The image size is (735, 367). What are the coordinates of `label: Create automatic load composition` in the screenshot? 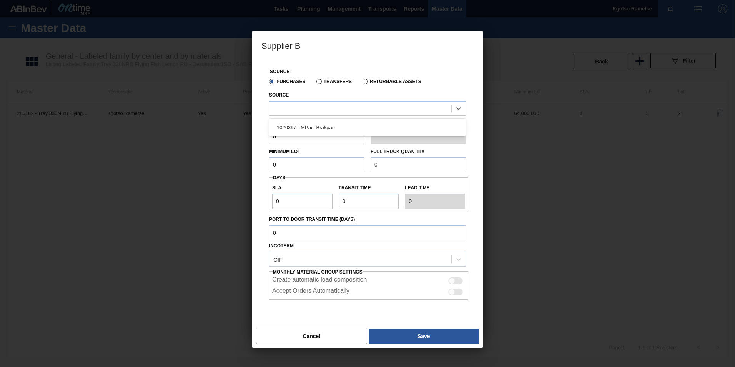 It's located at (319, 281).